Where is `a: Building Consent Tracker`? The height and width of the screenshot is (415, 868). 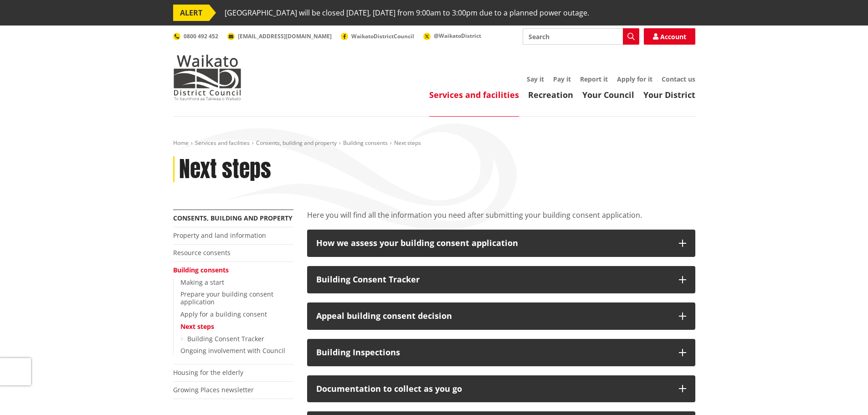
a: Building Consent Tracker is located at coordinates (226, 338).